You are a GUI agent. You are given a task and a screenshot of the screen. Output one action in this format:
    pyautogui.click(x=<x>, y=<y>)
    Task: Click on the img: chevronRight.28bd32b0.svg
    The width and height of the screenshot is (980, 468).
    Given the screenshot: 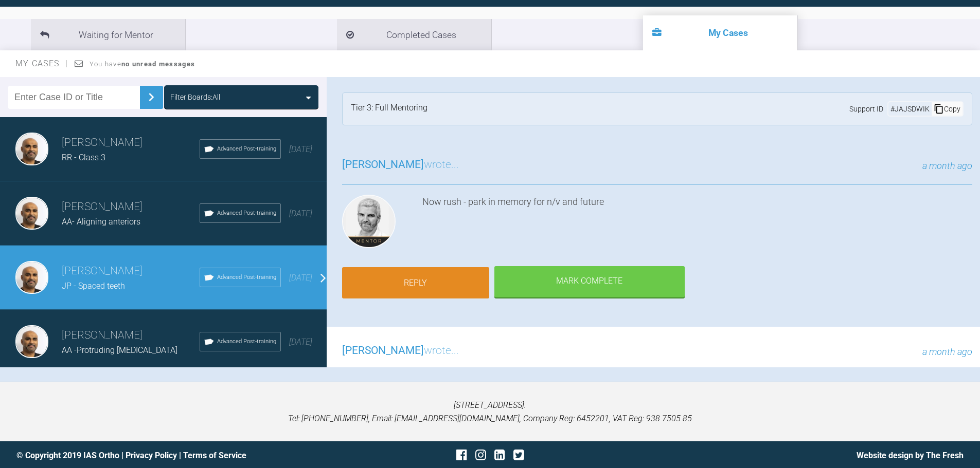 What is the action you would take?
    pyautogui.click(x=151, y=97)
    